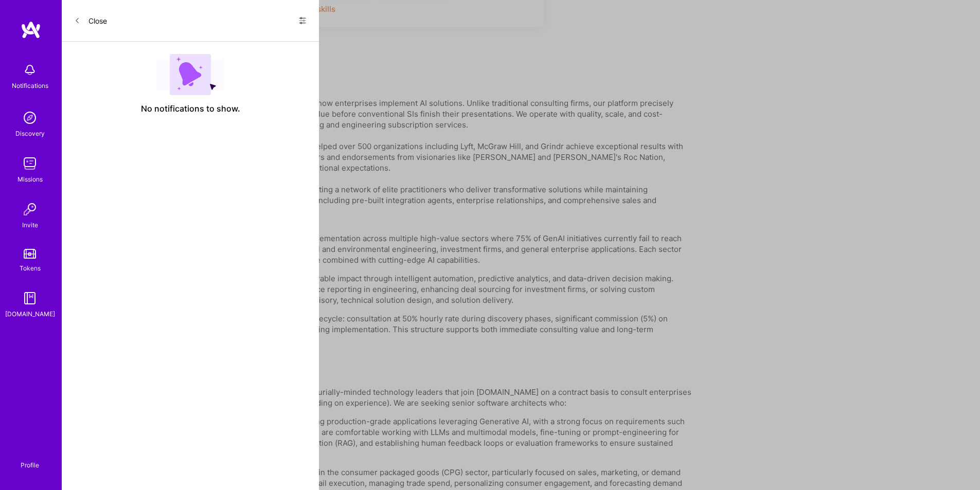  What do you see at coordinates (30, 118) in the screenshot?
I see `img: discovery` at bounding box center [30, 118].